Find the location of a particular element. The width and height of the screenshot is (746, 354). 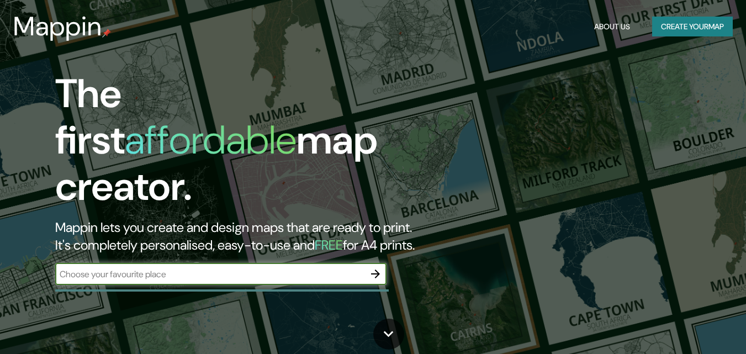

button: Create yourmap is located at coordinates (693, 27).